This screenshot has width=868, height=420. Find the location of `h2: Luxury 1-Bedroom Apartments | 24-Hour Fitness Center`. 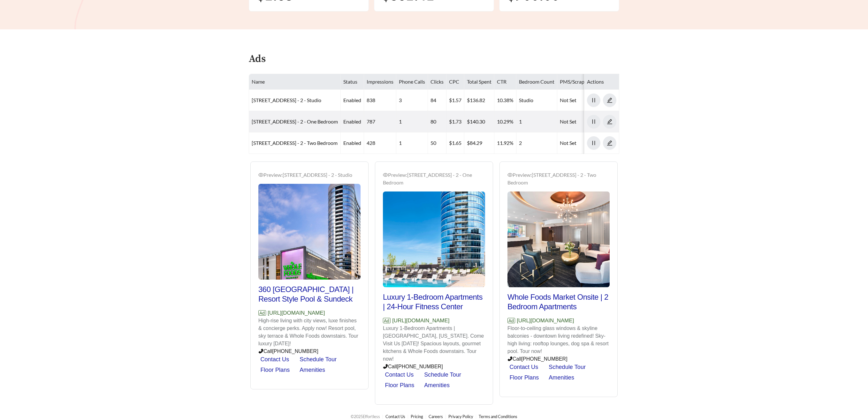

h2: Luxury 1-Bedroom Apartments | 24-Hour Fitness Center is located at coordinates (434, 302).